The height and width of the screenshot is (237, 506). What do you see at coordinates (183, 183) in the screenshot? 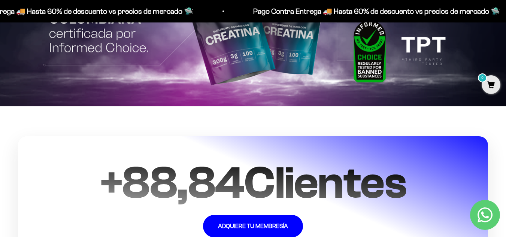
I see `span: 88,84` at bounding box center [183, 183].